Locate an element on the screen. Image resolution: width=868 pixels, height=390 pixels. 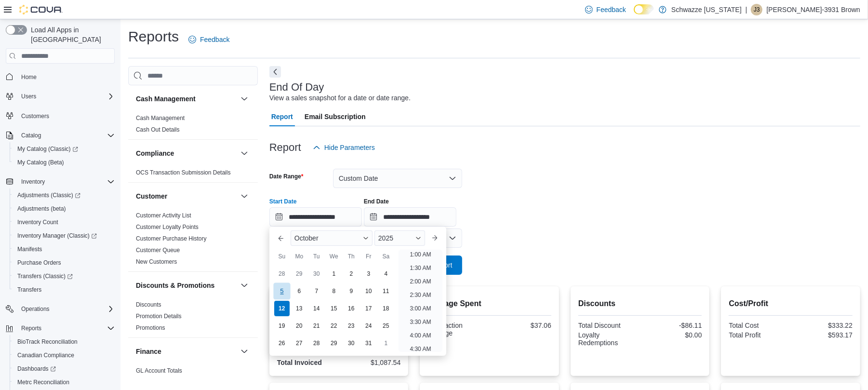
div: day-18 is located at coordinates (386, 309).